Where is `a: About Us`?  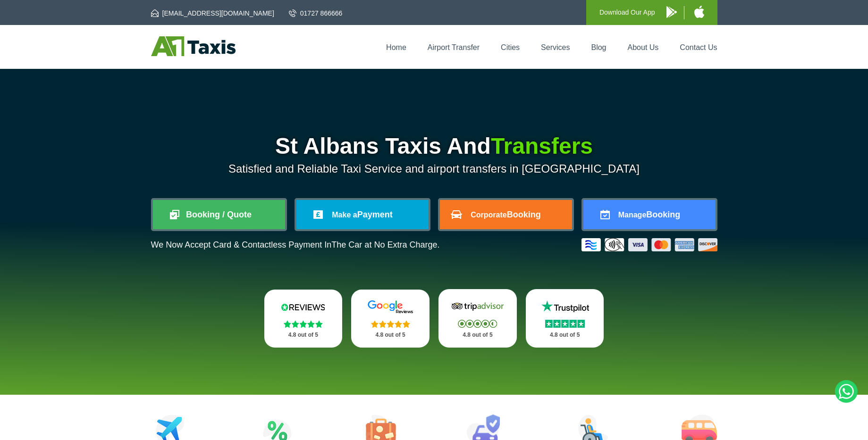 a: About Us is located at coordinates (644, 47).